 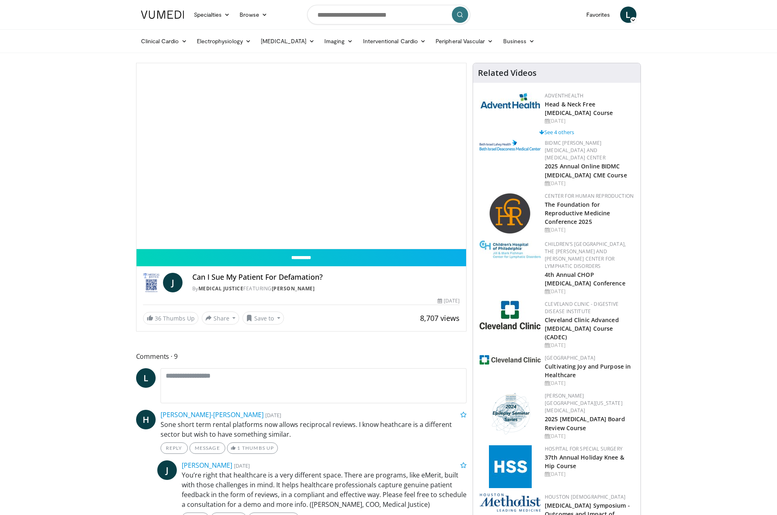 What do you see at coordinates (339, 41) in the screenshot?
I see `a: Imaging` at bounding box center [339, 41].